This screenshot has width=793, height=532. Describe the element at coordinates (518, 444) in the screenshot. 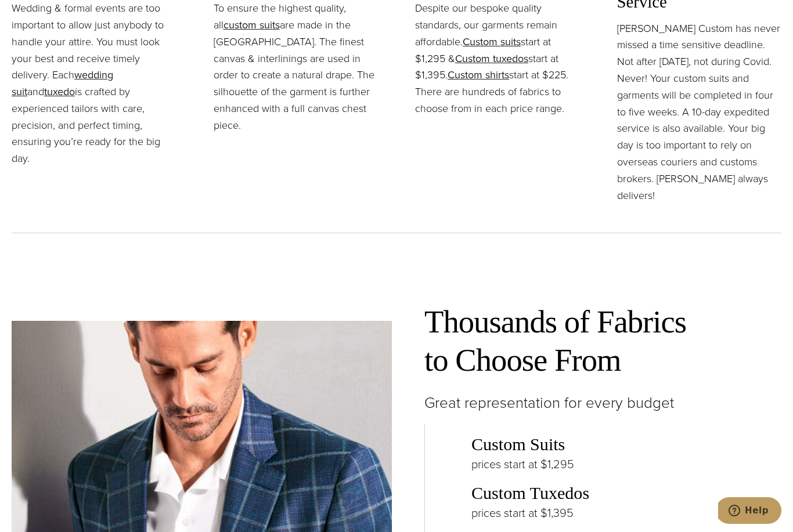

I see `a: Custom Suits` at that location.